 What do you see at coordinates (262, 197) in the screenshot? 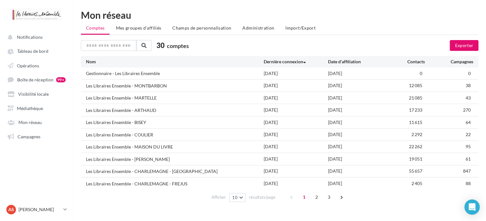
I see `span: résultats/page` at bounding box center [262, 197].